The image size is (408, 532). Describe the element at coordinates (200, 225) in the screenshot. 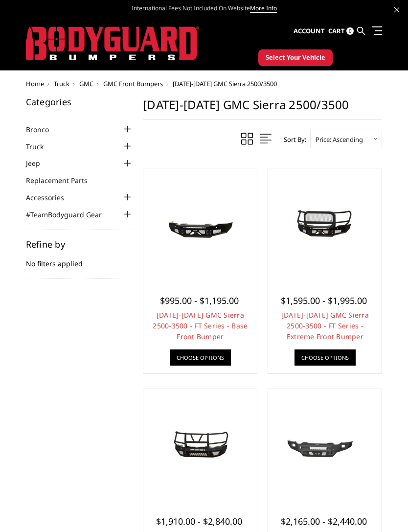

I see `a: 2020-2023 GMC Sierra 2500-3500 - FT Series - Base Front Bumper 2020-2023 GMC Sierra 2500-3500 - F...` at that location.